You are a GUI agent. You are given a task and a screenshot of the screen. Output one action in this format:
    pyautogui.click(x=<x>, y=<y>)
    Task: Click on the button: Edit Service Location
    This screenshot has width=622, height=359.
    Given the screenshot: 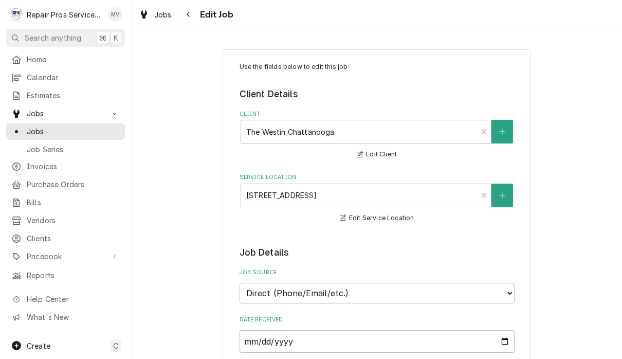 What is the action you would take?
    pyautogui.click(x=377, y=218)
    